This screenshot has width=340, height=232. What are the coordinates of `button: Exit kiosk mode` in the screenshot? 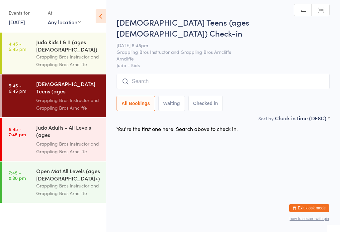 It's located at (309, 208).